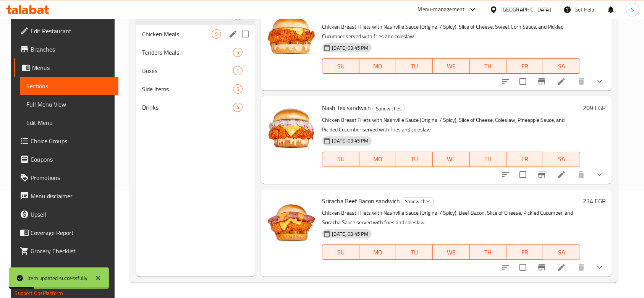  What do you see at coordinates (72, 251) in the screenshot?
I see `span: Grocery Checklist` at bounding box center [72, 251].